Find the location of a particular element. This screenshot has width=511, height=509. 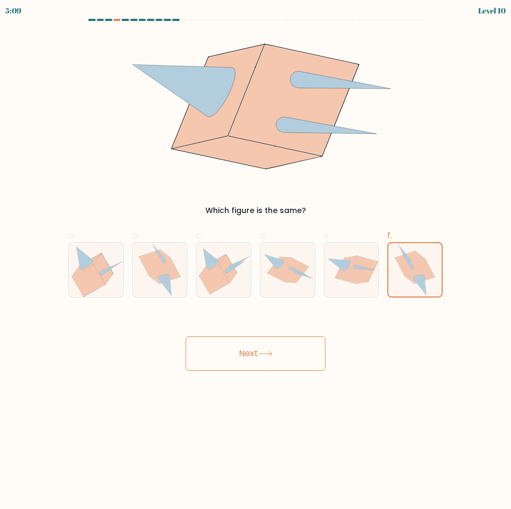

div: Which figure is the same? is located at coordinates (256, 210).